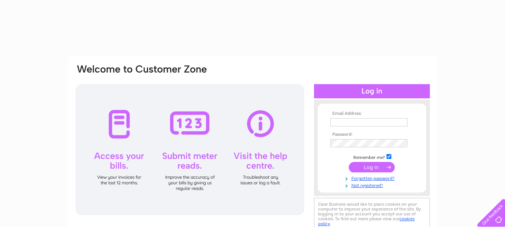 The width and height of the screenshot is (505, 227). What do you see at coordinates (372, 157) in the screenshot?
I see `td: Remember me?` at bounding box center [372, 157].